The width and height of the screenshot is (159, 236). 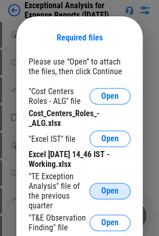 I want to click on div: Cost_Centers_Roles_-_ALG.xlsx, so click(x=79, y=118).